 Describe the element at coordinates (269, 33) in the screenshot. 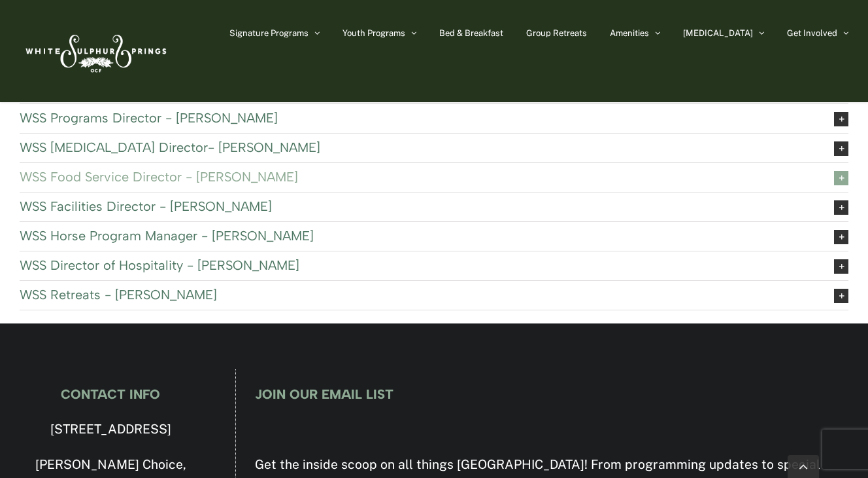

I see `span: Signature Programs` at that location.